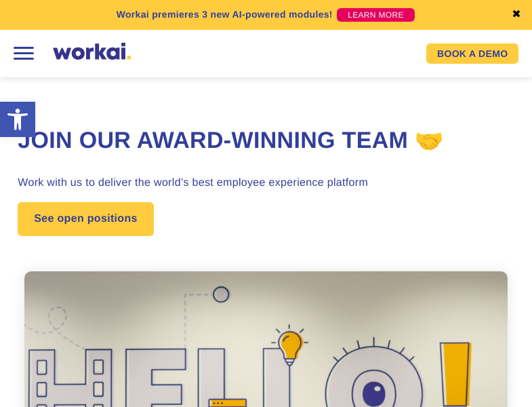 Image resolution: width=532 pixels, height=407 pixels. I want to click on a: BOOK A DEMO, so click(472, 53).